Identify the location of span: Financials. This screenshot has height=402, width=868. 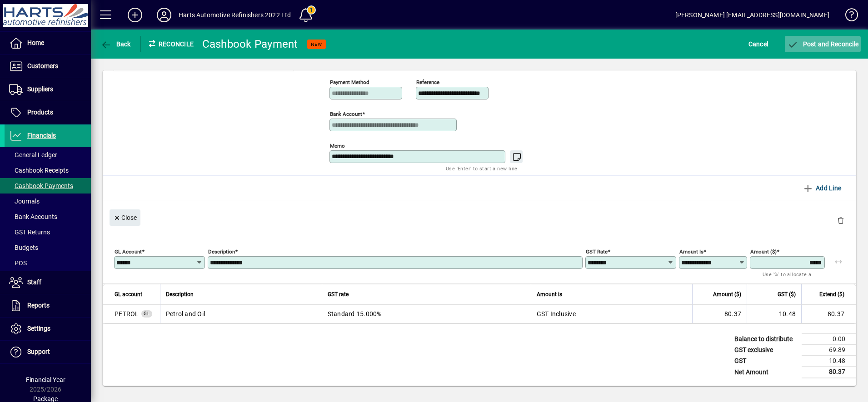
(42, 135).